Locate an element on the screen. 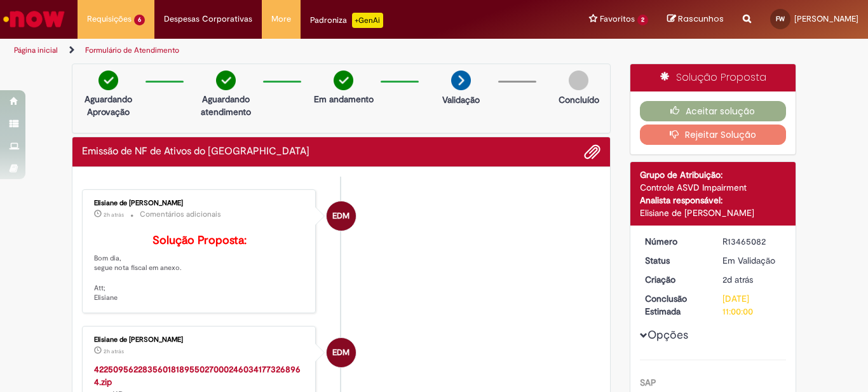 The width and height of the screenshot is (868, 392). b: Solução Proposta: is located at coordinates (199, 240).